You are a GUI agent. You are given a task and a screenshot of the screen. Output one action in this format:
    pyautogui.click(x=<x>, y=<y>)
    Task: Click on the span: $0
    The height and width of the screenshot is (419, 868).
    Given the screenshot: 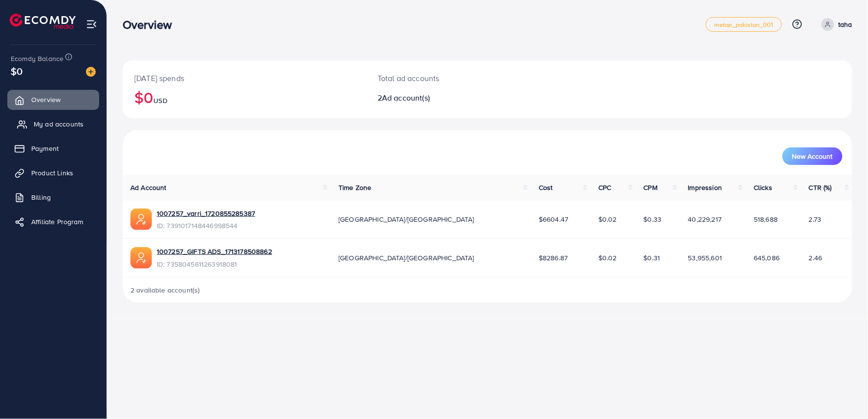 What is the action you would take?
    pyautogui.click(x=17, y=71)
    